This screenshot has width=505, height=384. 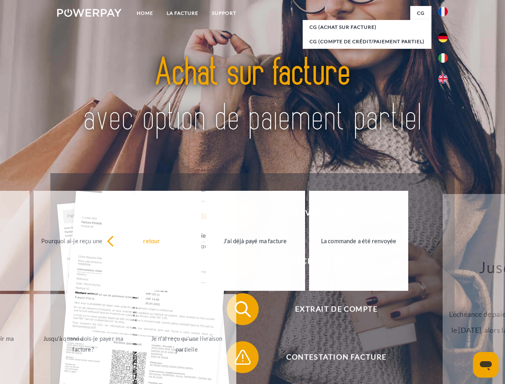 What do you see at coordinates (443, 12) in the screenshot?
I see `img: fr` at bounding box center [443, 12].